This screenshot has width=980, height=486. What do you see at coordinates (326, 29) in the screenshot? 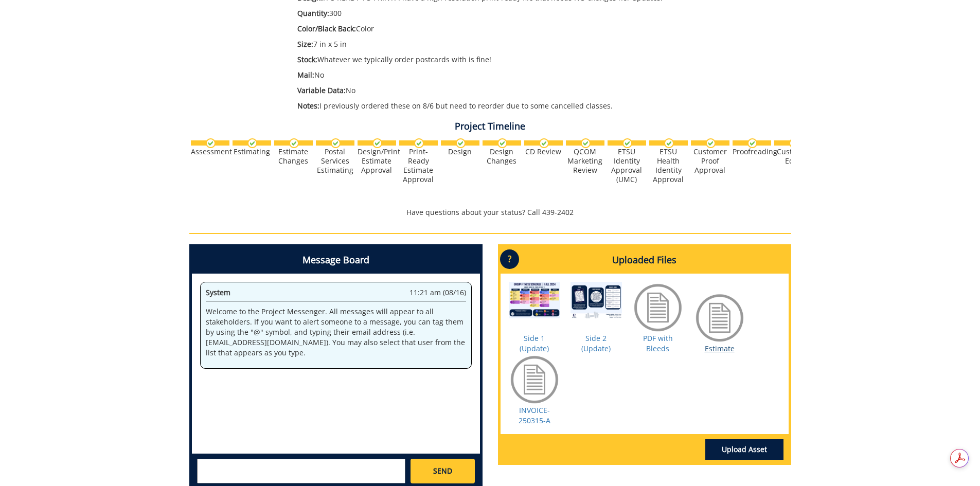
I see `span: Color/Black Back:` at bounding box center [326, 29].